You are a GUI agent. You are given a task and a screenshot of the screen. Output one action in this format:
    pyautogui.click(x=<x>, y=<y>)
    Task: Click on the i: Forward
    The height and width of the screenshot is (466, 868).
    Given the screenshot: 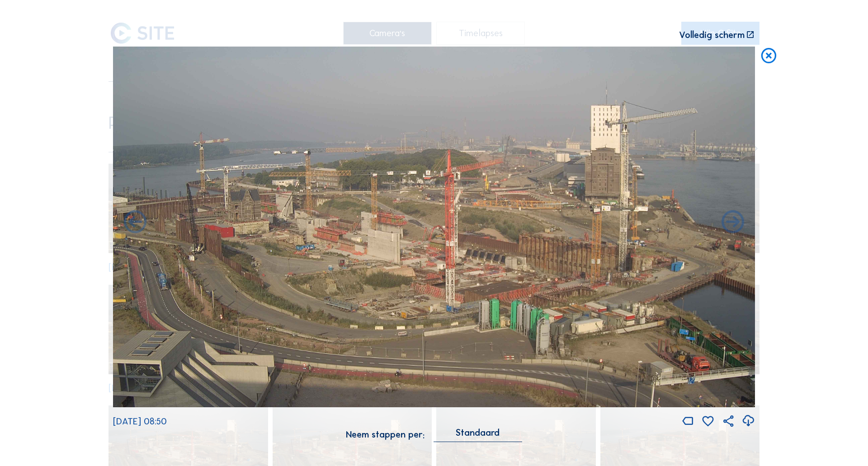 What is the action you would take?
    pyautogui.click(x=135, y=223)
    